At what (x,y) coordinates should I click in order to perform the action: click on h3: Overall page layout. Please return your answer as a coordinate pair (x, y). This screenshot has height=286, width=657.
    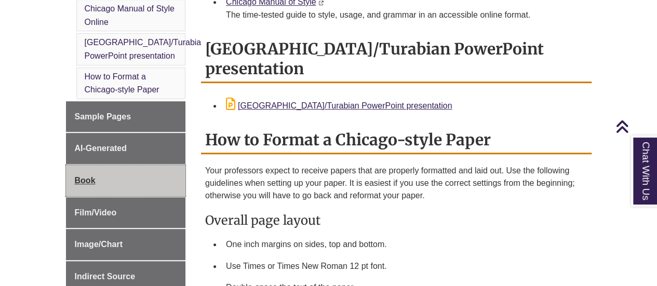
    Looking at the image, I should click on (396, 220).